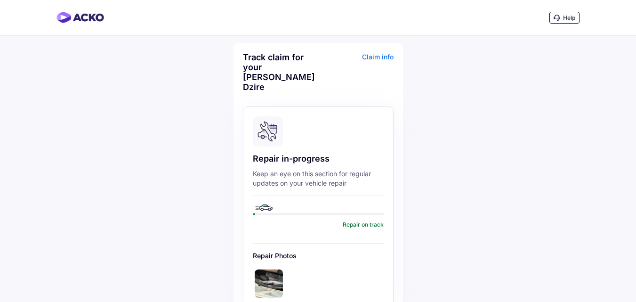  I want to click on p: Repair Photos, so click(318, 256).